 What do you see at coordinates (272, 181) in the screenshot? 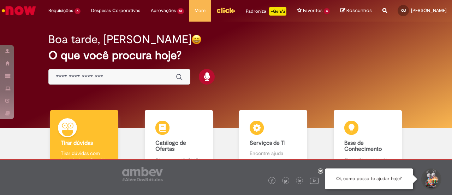
I see `img: logo_footer_facebook.png` at bounding box center [272, 181].